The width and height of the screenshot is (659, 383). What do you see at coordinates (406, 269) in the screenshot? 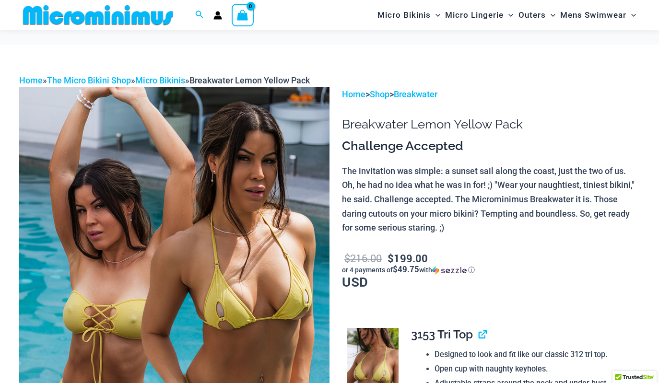
I see `span: $49.75` at bounding box center [406, 269].